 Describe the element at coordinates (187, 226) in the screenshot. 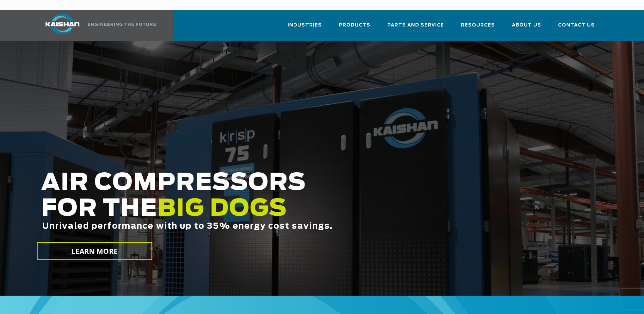

I see `span: Unrivaled performance with up to 35% energy cost savings.` at that location.